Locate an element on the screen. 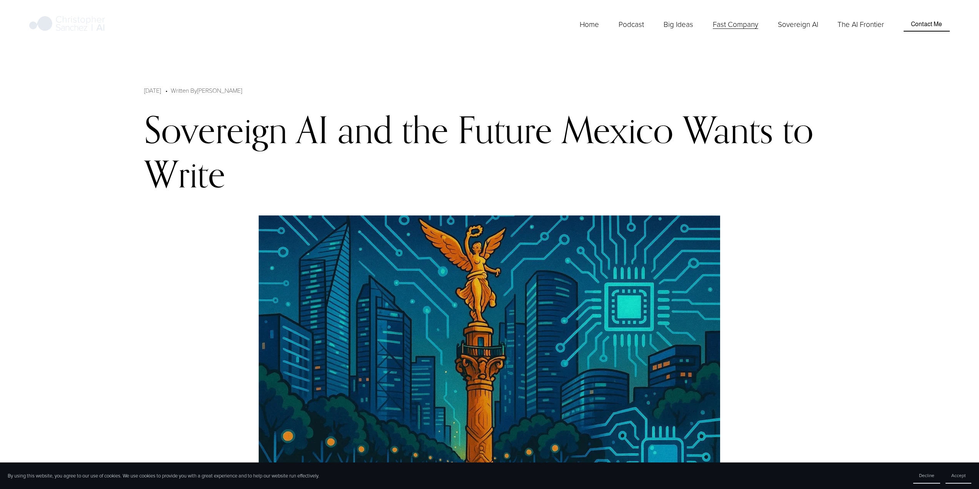 The width and height of the screenshot is (979, 489). a: Contact Me is located at coordinates (926, 24).